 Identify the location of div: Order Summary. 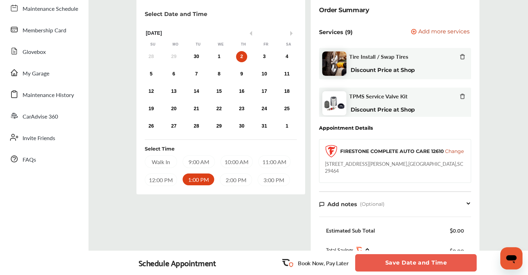
(344, 10).